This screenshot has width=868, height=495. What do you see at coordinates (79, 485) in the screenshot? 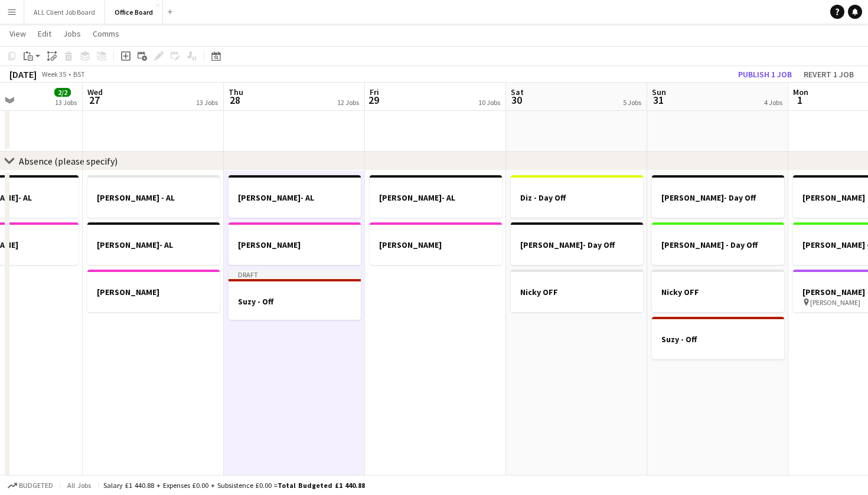
I see `span: All jobs` at bounding box center [79, 485].